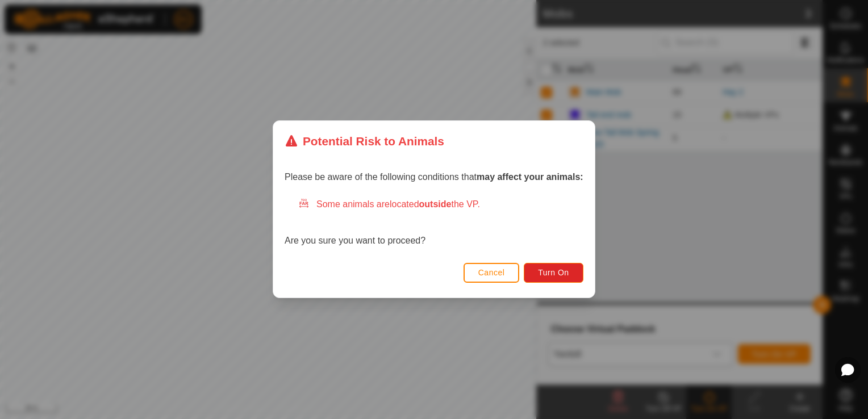 The width and height of the screenshot is (868, 419). What do you see at coordinates (554, 272) in the screenshot?
I see `button: Turn On` at bounding box center [554, 272].